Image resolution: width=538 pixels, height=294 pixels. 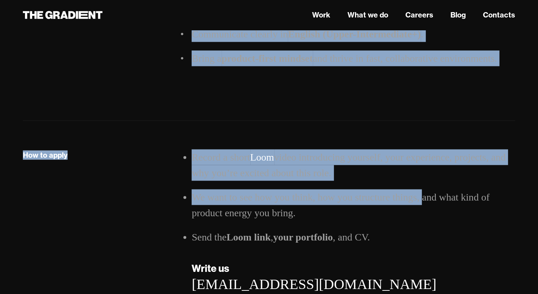 I want to click on strong: Loom link, so click(x=249, y=237).